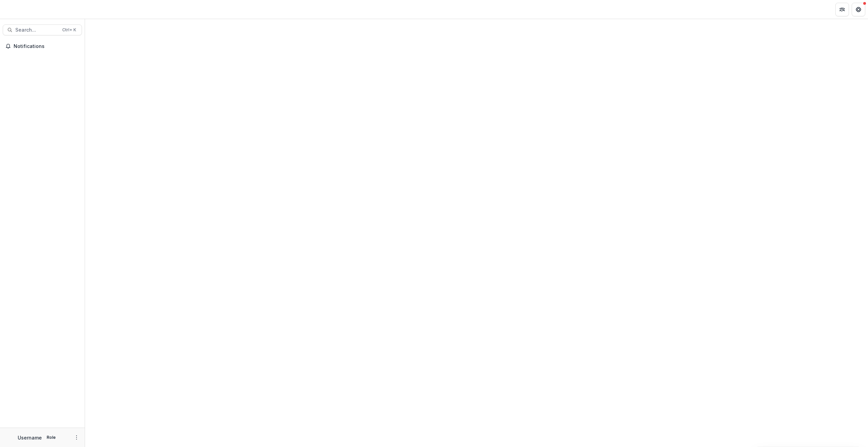  Describe the element at coordinates (43, 30) in the screenshot. I see `button: Search...` at that location.